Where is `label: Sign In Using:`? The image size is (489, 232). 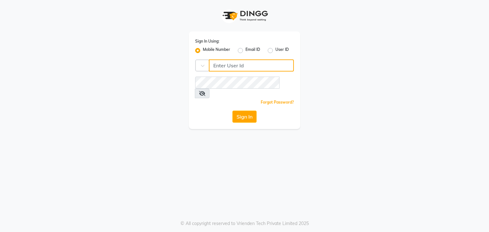
label: Sign In Using: is located at coordinates (207, 41).